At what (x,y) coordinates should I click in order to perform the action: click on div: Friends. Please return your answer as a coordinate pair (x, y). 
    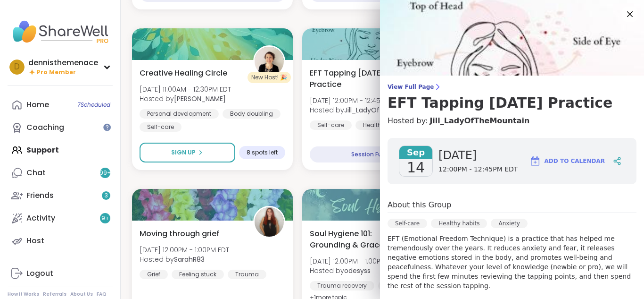
    Looking at the image, I should click on (41, 196).